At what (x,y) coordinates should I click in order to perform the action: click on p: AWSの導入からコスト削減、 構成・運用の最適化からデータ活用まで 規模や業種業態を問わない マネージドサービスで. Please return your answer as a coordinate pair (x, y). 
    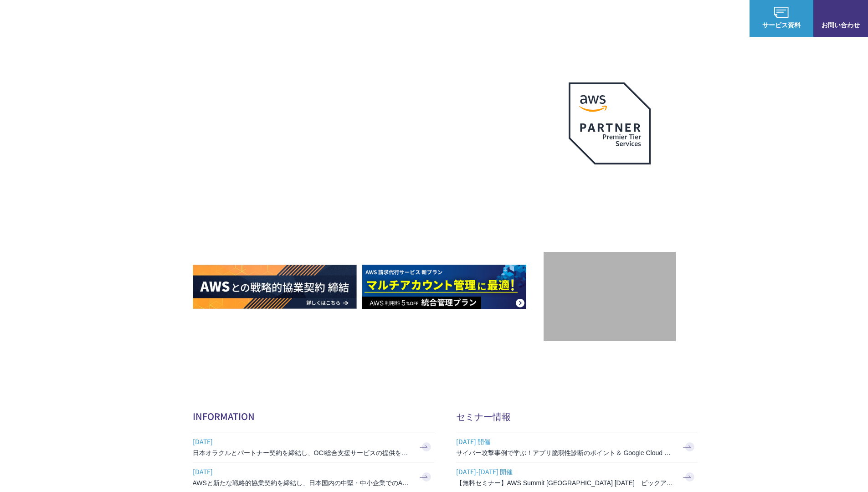
    Looking at the image, I should click on (368, 121).